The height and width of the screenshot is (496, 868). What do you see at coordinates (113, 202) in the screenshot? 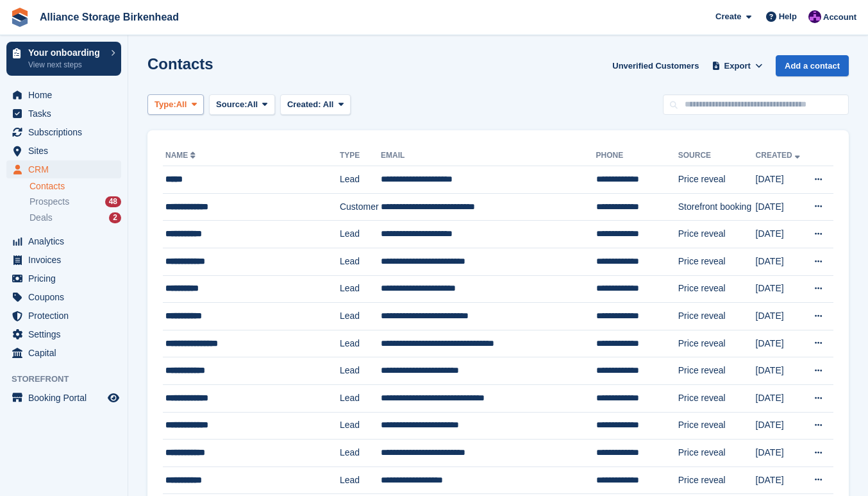
I see `div: 48` at bounding box center [113, 202].